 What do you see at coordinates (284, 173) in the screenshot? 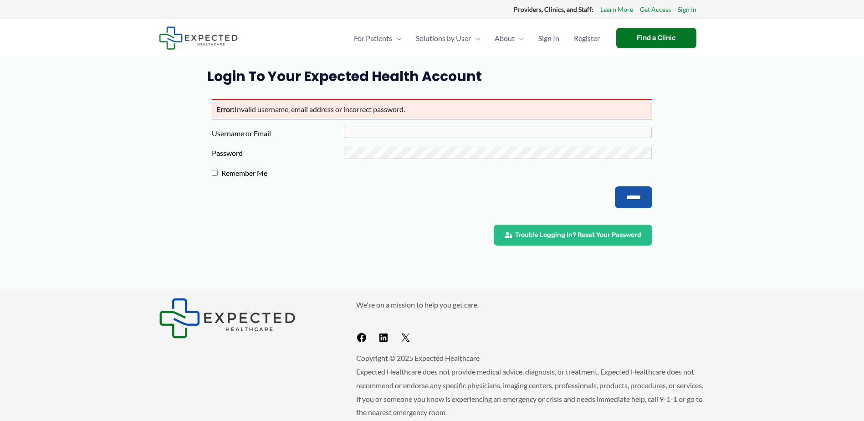
I see `label: Remember Me` at bounding box center [284, 173].